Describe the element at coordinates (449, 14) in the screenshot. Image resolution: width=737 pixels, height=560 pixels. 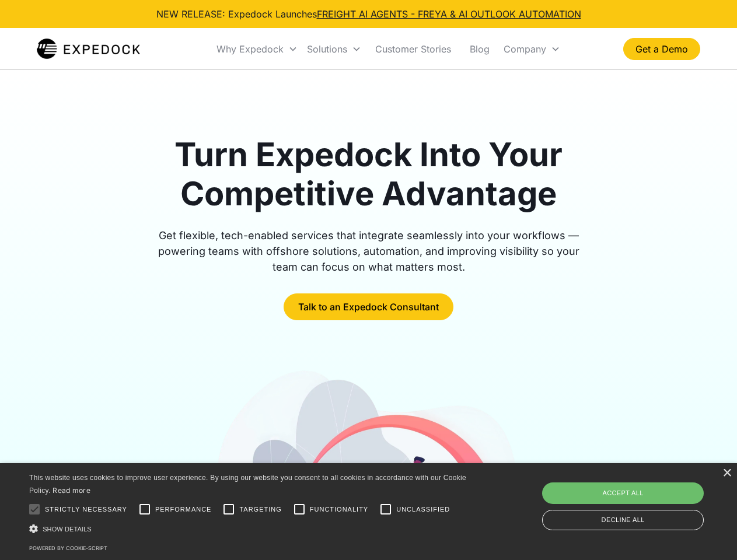
I see `a: FREIGHT AI AGENTS - FREYA & AI OUTLOOK AUTOMATION` at that location.